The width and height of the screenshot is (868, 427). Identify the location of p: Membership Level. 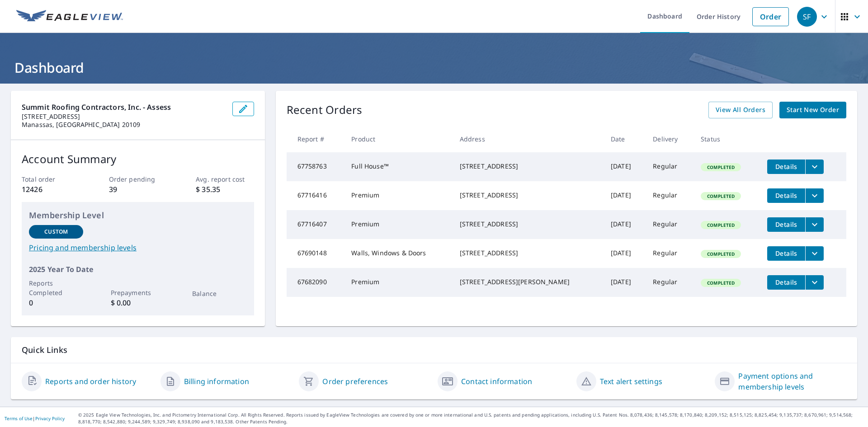
(138, 215).